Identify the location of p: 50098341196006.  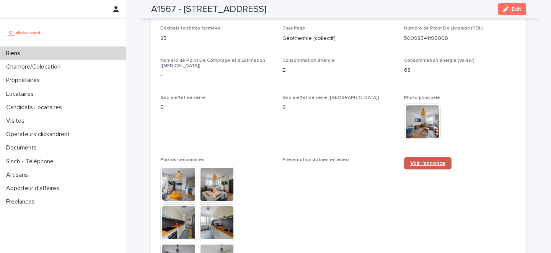
(460, 38).